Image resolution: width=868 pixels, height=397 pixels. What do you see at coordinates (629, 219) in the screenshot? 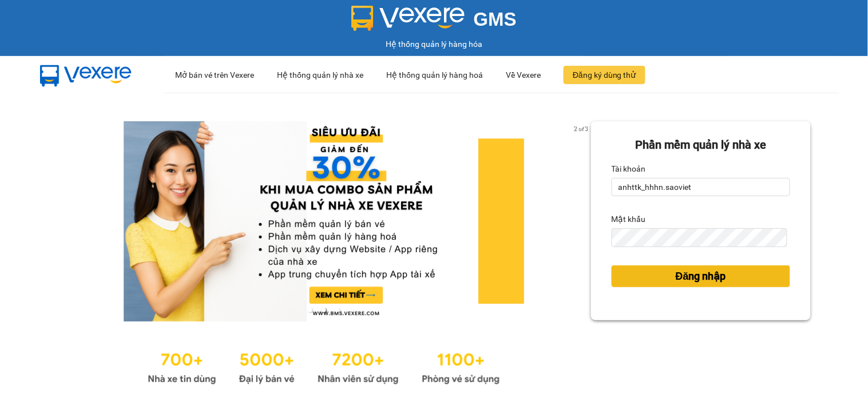
I see `label: Mật khẩu` at bounding box center [629, 219].